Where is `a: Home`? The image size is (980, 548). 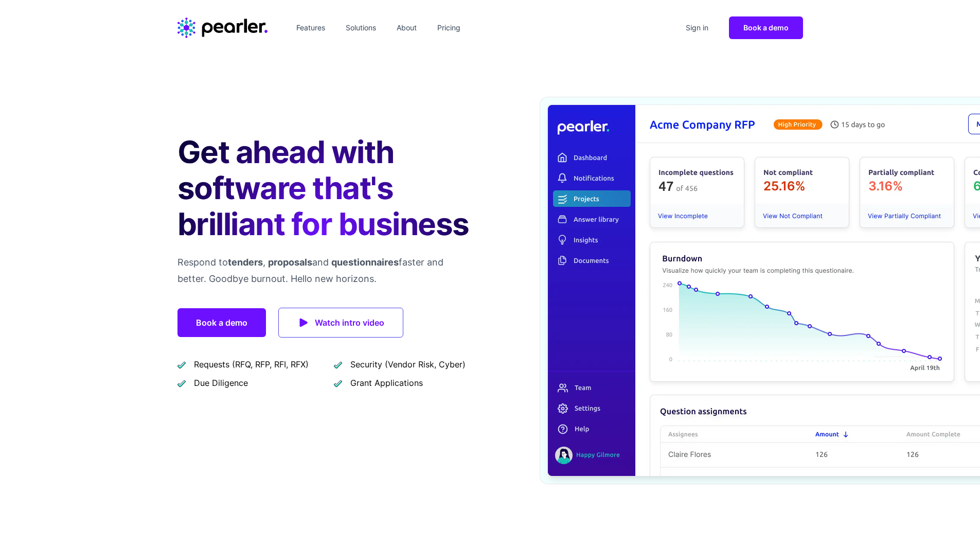
a: Home is located at coordinates (222, 28).